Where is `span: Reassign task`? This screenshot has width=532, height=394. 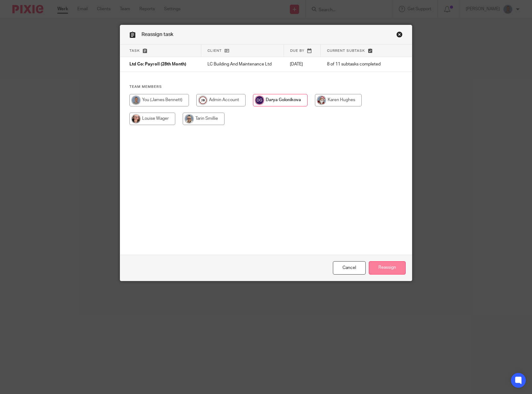 span: Reassign task is located at coordinates (157, 34).